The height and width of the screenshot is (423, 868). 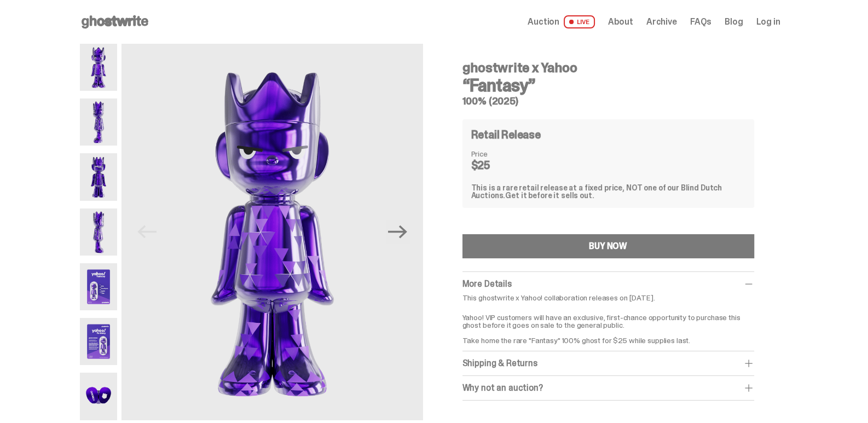 What do you see at coordinates (608, 86) in the screenshot?
I see `h3: “Fantasy”` at bounding box center [608, 86].